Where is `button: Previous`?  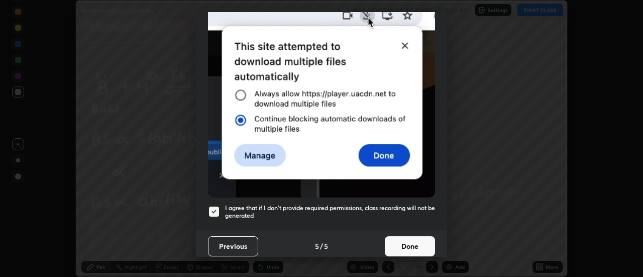
button: Previous is located at coordinates (233, 246).